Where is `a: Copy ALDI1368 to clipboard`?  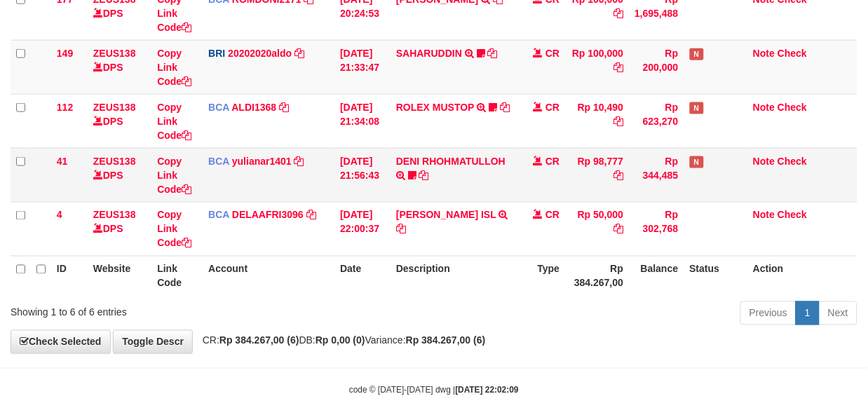 a: Copy ALDI1368 to clipboard is located at coordinates (284, 107).